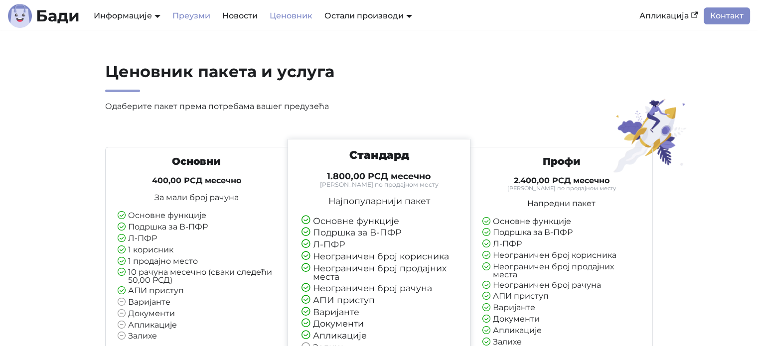  Describe the element at coordinates (561, 161) in the screenshot. I see `h3: Профи` at that location.